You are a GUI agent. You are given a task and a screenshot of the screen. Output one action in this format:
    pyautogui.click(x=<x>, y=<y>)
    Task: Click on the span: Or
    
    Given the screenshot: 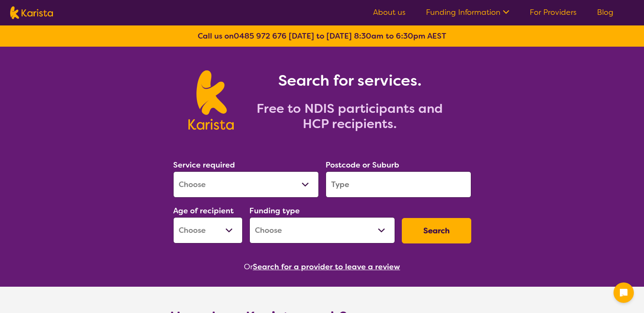 What is the action you would take?
    pyautogui.click(x=248, y=267)
    